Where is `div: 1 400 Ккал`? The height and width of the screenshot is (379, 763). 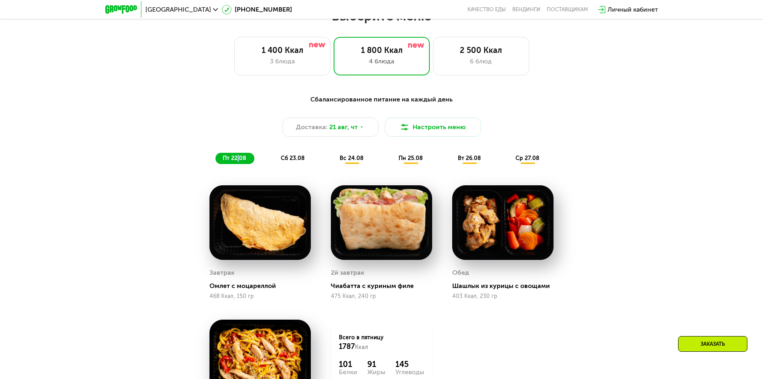 div: 1 400 Ккал is located at coordinates (283, 50).